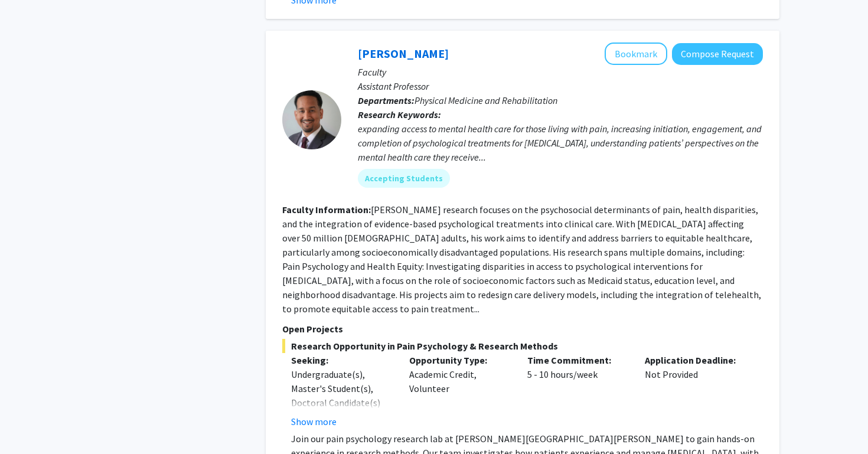  I want to click on div: expanding access to mental health care for those living with pain, increasing initiation, engagem..., so click(560, 143).